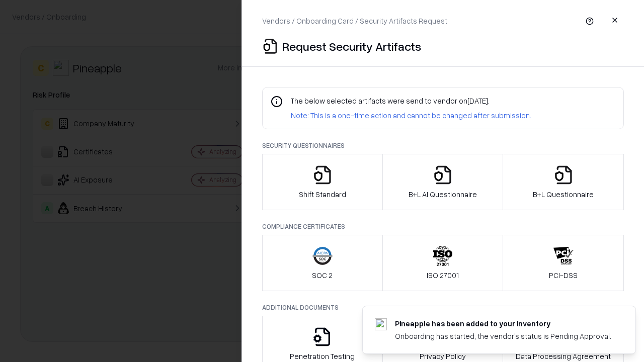 The width and height of the screenshot is (644, 362). Describe the element at coordinates (503, 336) in the screenshot. I see `div: Onboarding has started, the vendor's status is Pending Approval.` at that location.